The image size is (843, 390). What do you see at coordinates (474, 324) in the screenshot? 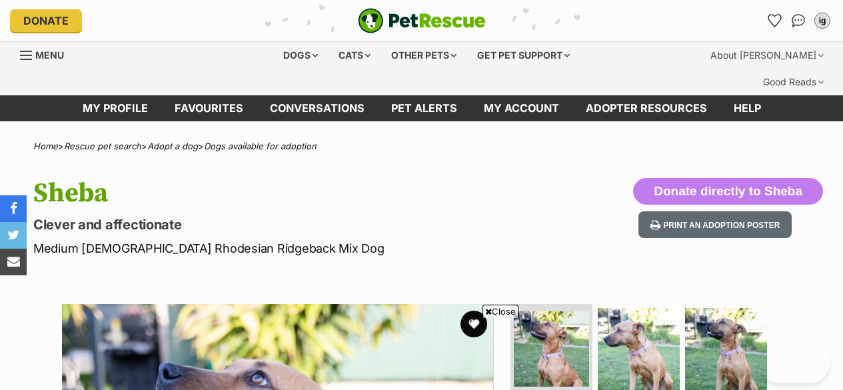
I see `button: favourite` at bounding box center [474, 324].